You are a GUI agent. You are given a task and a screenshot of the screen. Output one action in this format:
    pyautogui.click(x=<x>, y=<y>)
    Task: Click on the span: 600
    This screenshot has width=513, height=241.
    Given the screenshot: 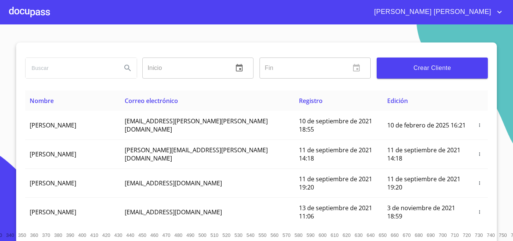 What is the action you would take?
    pyautogui.click(x=322, y=235)
    